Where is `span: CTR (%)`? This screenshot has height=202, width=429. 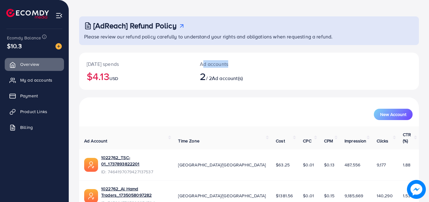 span: CTR (%) is located at coordinates (406, 138).